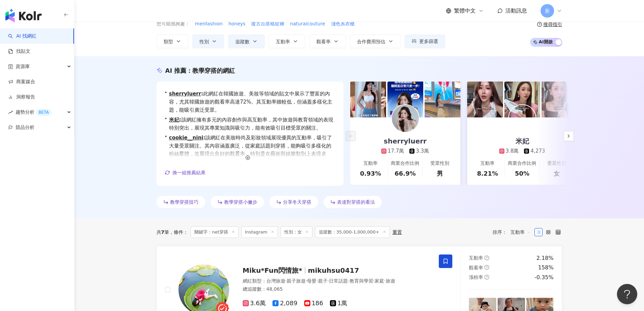  What do you see at coordinates (174, 120) in the screenshot?
I see `a: 米妃` at bounding box center [174, 120].